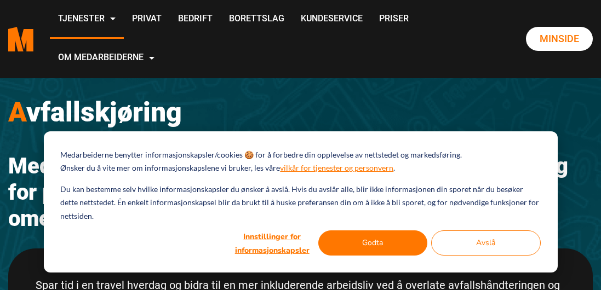 Image resolution: width=601 pixels, height=290 pixels. I want to click on a: Om Medarbeiderne, so click(106, 58).